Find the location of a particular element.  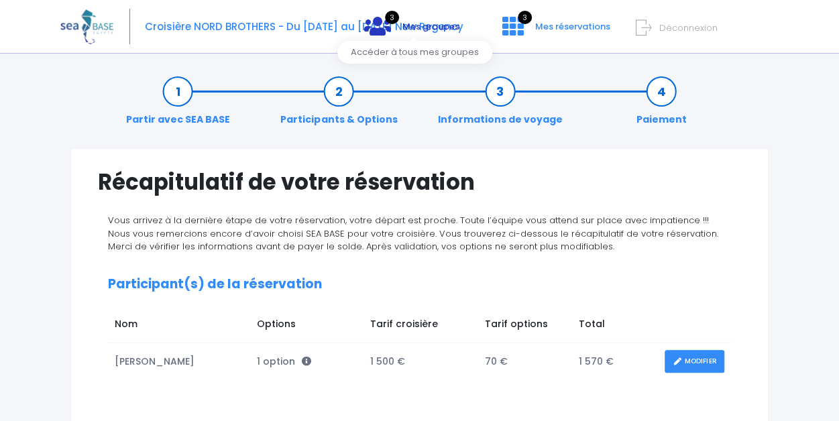

span: Déconnexion is located at coordinates (688, 28).